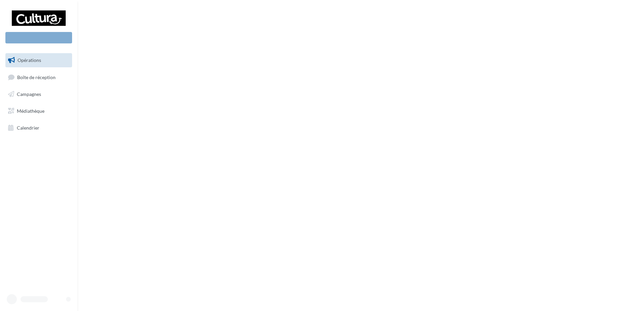 The height and width of the screenshot is (311, 644). I want to click on span: Médiathèque, so click(31, 110).